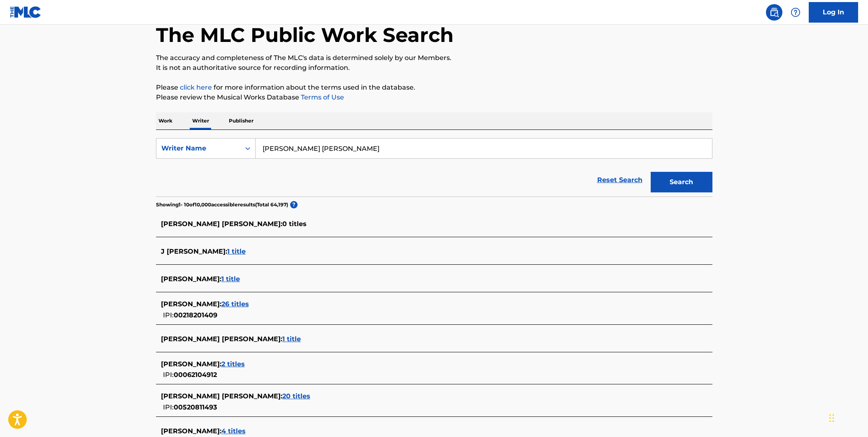 Image resolution: width=868 pixels, height=437 pixels. What do you see at coordinates (241, 121) in the screenshot?
I see `p: Publisher` at bounding box center [241, 121].